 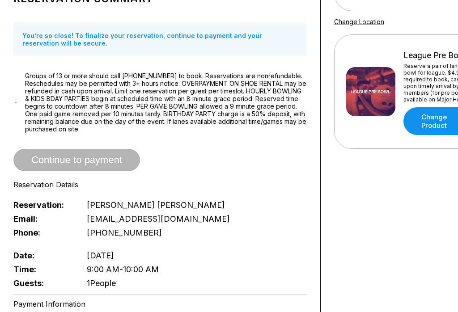 What do you see at coordinates (122, 269) in the screenshot?
I see `span: 9:00 AM - 10:00 AM` at bounding box center [122, 269].